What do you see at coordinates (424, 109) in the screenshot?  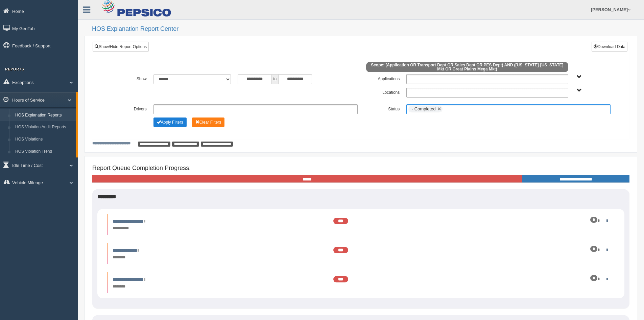 I see `span: - Completed` at bounding box center [424, 109].